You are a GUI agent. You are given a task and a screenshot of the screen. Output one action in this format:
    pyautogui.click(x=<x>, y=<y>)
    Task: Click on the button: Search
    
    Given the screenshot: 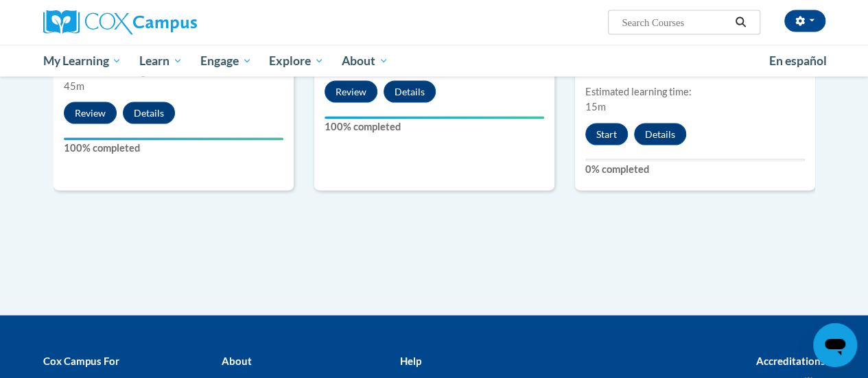 What is the action you would take?
    pyautogui.click(x=741, y=23)
    